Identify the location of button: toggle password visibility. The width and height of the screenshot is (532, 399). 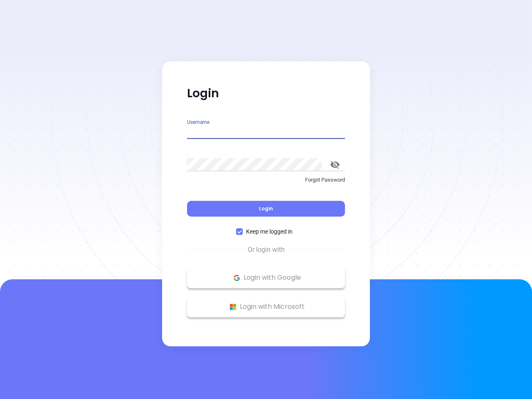
(335, 165).